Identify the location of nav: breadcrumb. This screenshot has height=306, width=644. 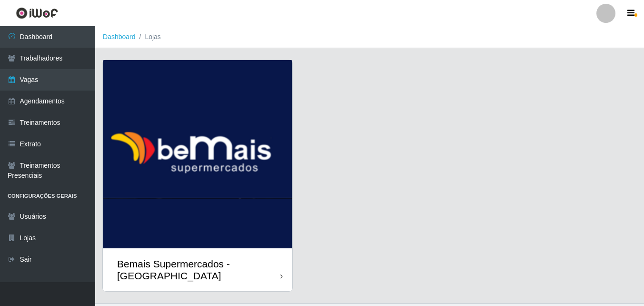
(370, 37).